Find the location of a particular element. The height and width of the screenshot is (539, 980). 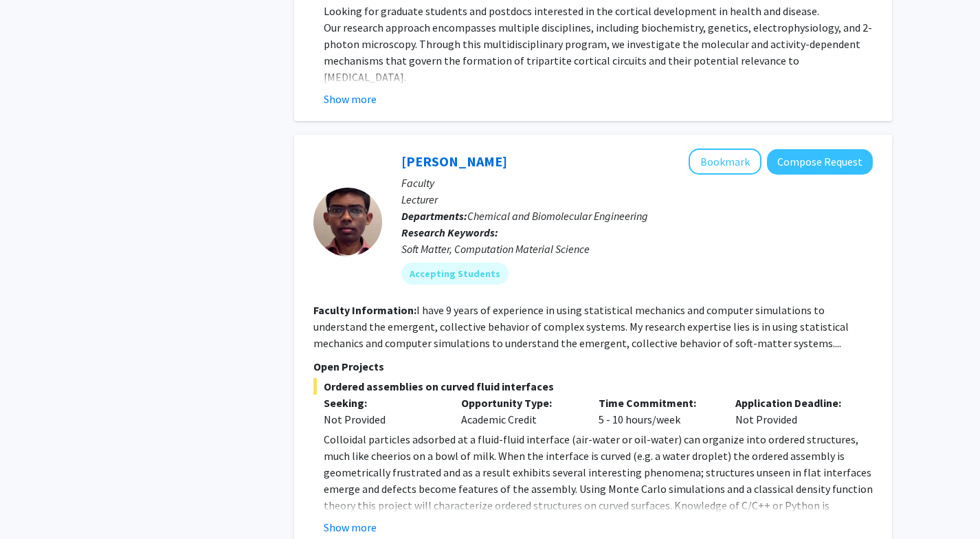

p: Looking for graduate students and postdocs interested in the cortical development in health and d... is located at coordinates (598, 11).